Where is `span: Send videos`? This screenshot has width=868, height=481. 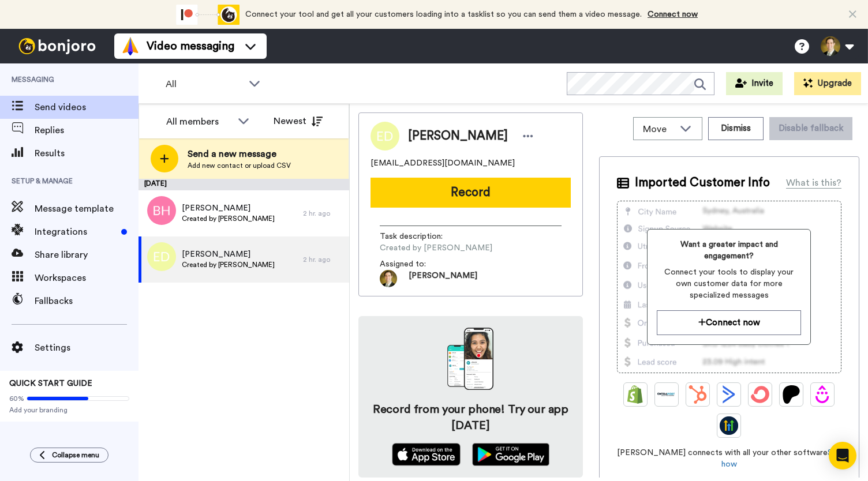 span: Send videos is located at coordinates (87, 107).